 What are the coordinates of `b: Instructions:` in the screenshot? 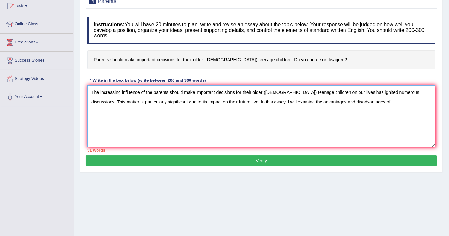 It's located at (109, 24).